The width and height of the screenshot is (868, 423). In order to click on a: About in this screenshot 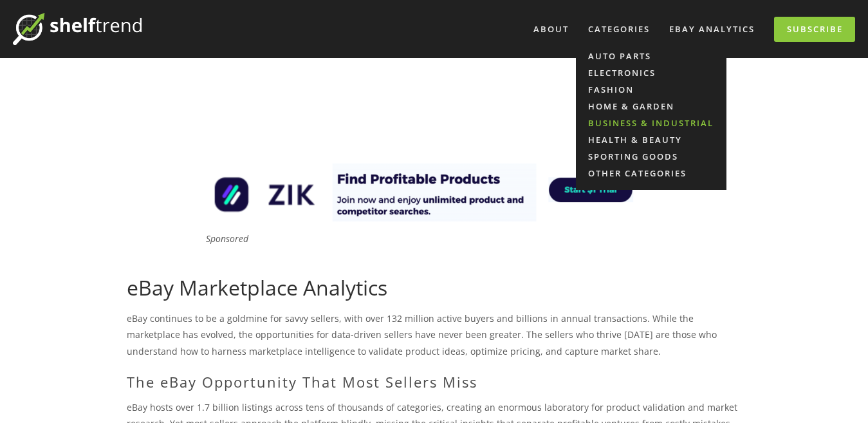, I will do `click(550, 29)`.